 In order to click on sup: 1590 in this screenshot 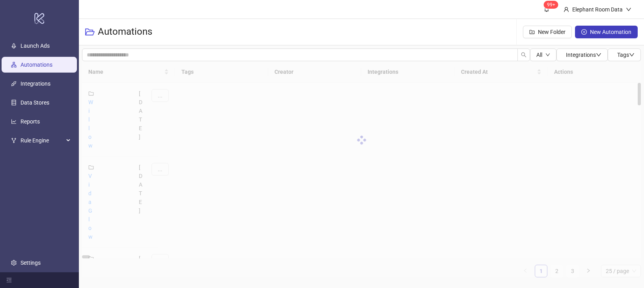, I will do `click(552, 5)`.